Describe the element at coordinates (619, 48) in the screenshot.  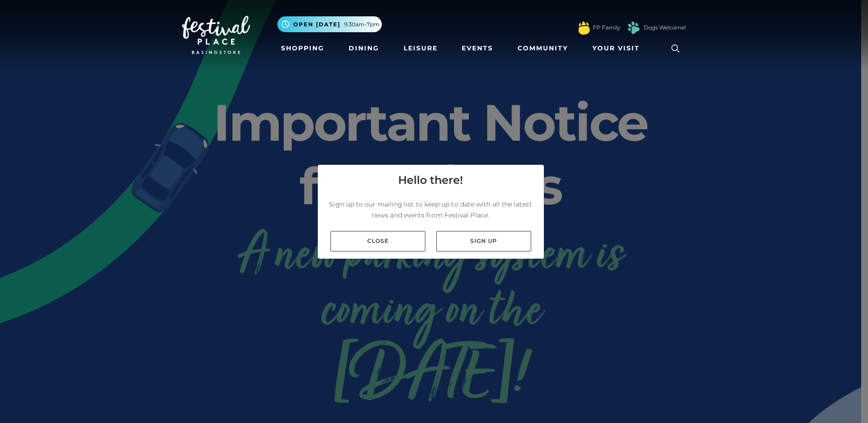
I see `a: Your Visit` at that location.